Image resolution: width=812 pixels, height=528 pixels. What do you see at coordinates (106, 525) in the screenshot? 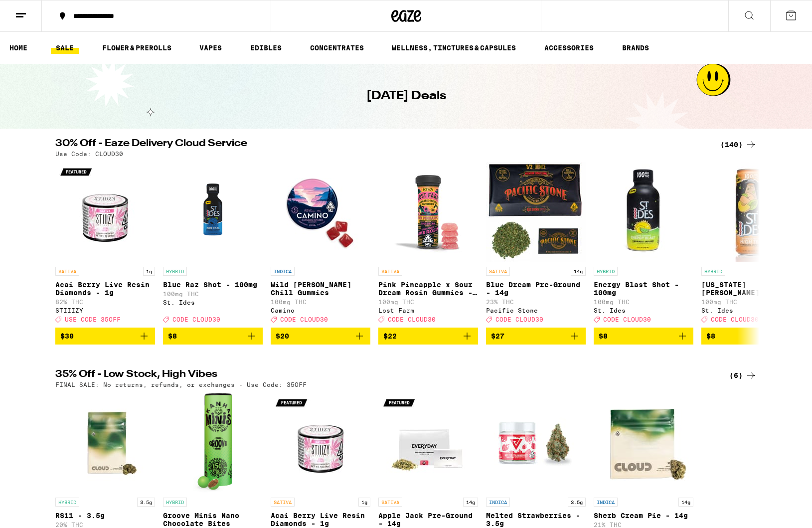
I see `p: 20% THC` at bounding box center [106, 525].